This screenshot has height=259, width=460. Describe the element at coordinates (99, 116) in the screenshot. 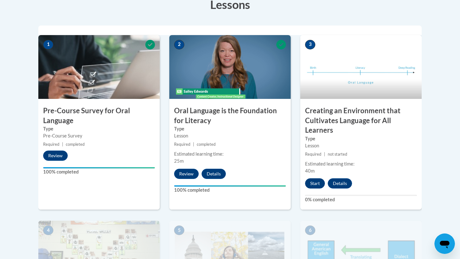

I see `h3: Pre-Course Survey for Oral Language` at that location.